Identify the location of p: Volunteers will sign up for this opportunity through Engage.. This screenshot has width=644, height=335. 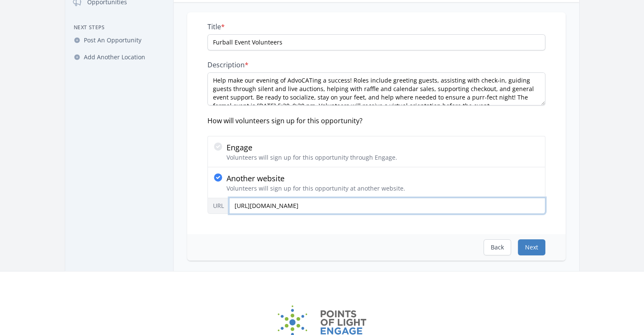
(312, 158).